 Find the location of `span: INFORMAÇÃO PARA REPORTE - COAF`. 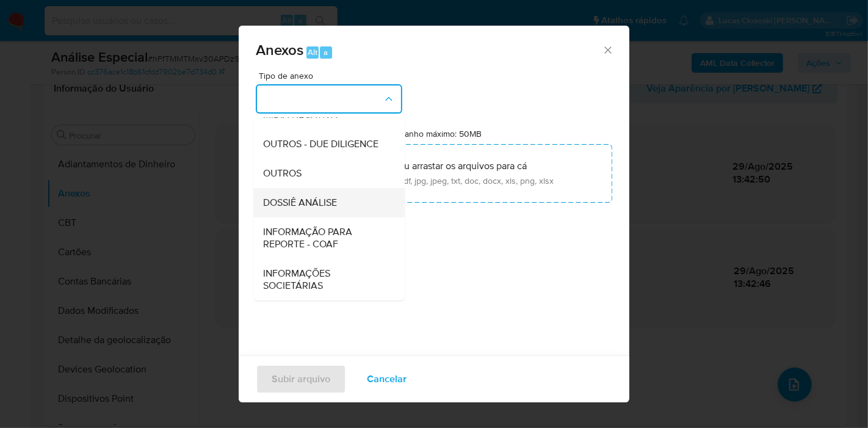

span: INFORMAÇÃO PARA REPORTE - COAF is located at coordinates (325, 238).